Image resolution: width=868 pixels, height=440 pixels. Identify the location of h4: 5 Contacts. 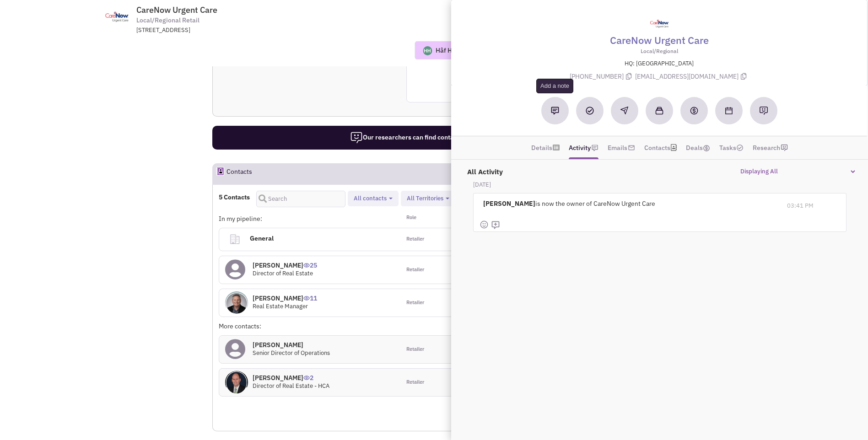
(235, 197).